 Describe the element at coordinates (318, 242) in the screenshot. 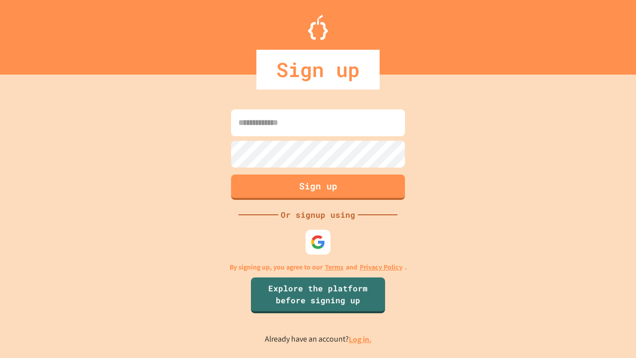

I see `img: google-icon.svg` at that location.